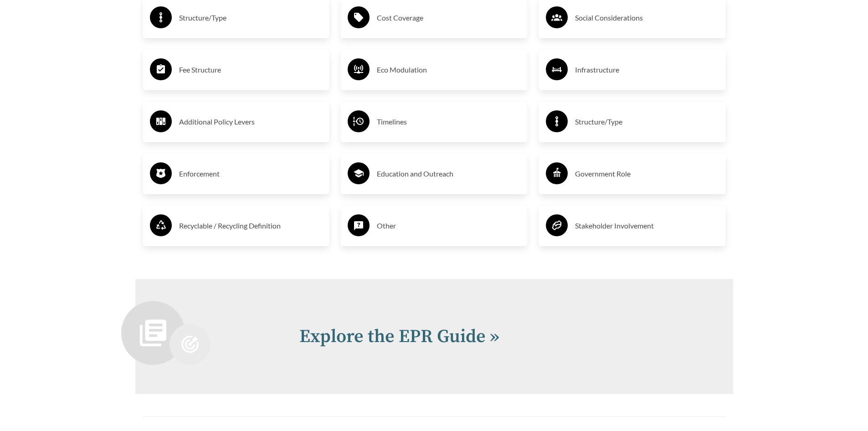 The image size is (868, 431). What do you see at coordinates (646, 226) in the screenshot?
I see `h3: Stakeholder Involvement` at bounding box center [646, 226].